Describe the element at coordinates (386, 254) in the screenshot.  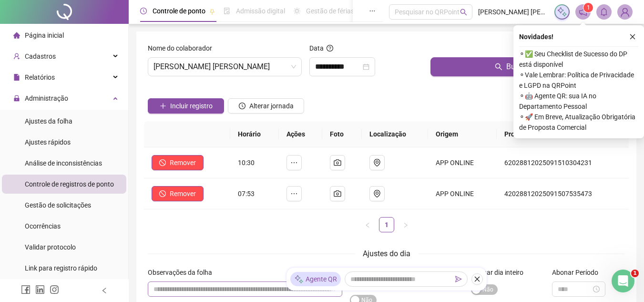
I see `span: Ajustes do dia` at that location.